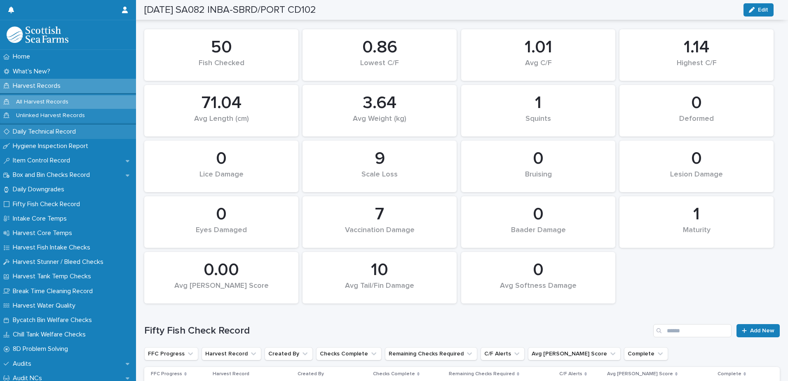 The height and width of the screenshot is (381, 788). What do you see at coordinates (42, 102) in the screenshot?
I see `p: All Harvest Records` at bounding box center [42, 102].